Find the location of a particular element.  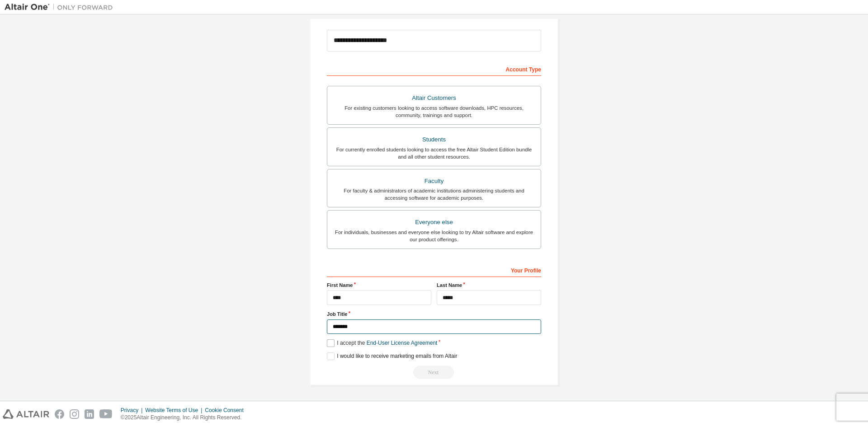

p: © 2025 Altair Engineering, Inc. All Rights Reserved. is located at coordinates (184, 417).